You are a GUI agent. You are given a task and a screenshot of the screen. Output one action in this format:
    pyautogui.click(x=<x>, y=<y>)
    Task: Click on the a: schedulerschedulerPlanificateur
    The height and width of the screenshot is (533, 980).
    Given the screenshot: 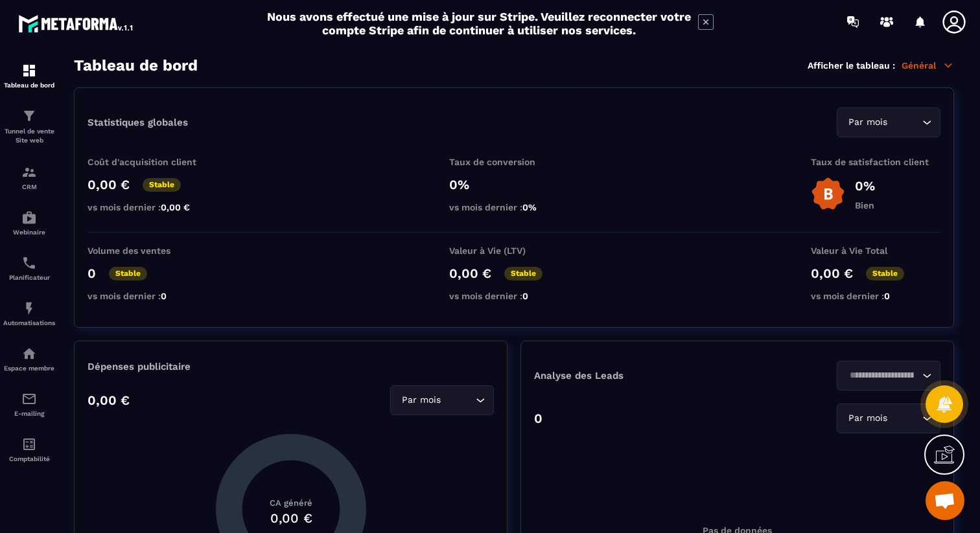 What is the action you would take?
    pyautogui.click(x=30, y=268)
    